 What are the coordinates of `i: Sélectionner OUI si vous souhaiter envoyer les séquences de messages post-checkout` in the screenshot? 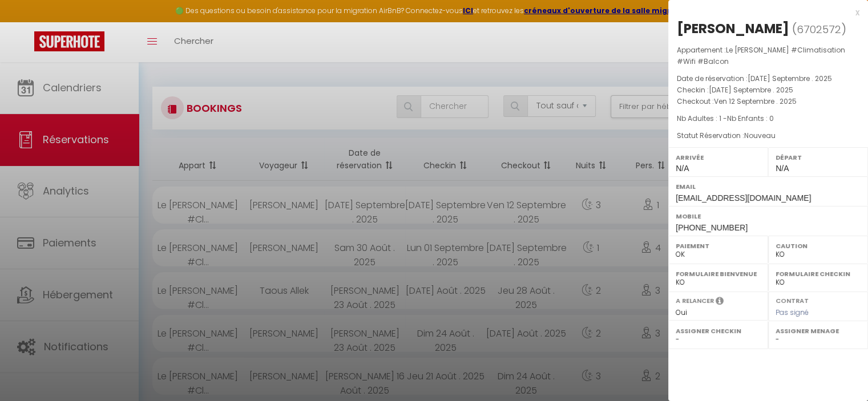 It's located at (720, 302).